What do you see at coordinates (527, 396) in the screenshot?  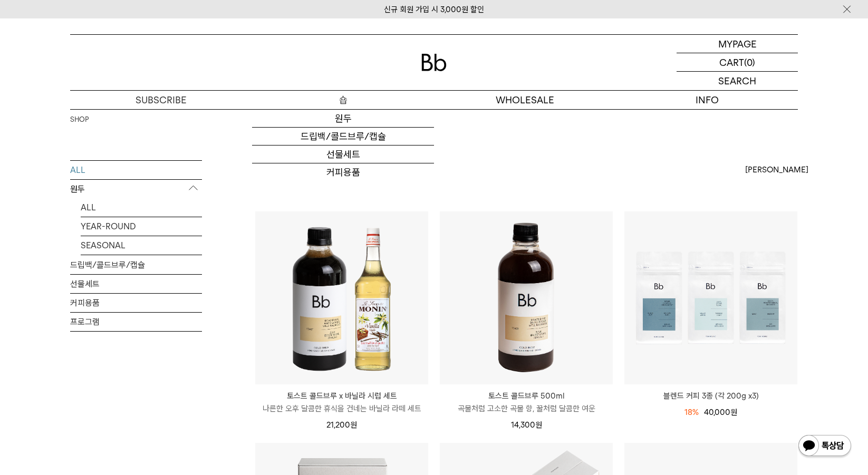 I see `p: 토스트 콜드브루 500ml` at bounding box center [527, 396].